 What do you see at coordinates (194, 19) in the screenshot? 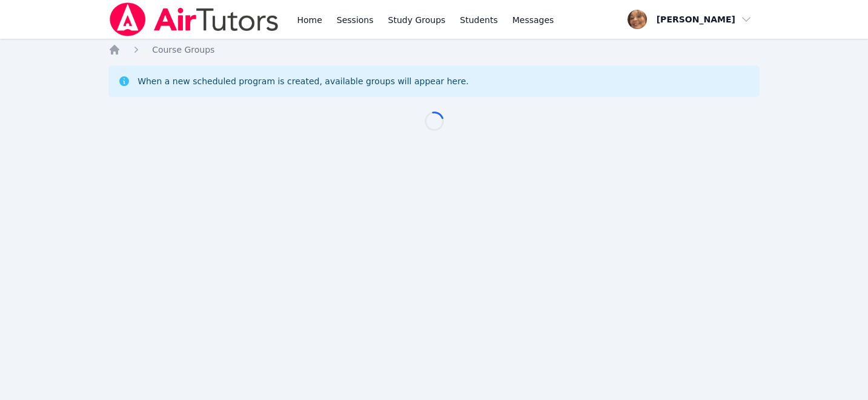
I see `img: Air Tutors` at bounding box center [194, 19].